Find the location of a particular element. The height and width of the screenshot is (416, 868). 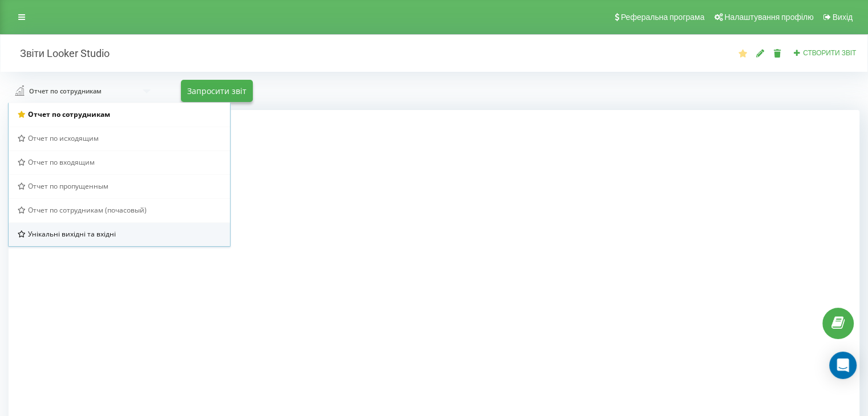

span: Отчет по сотрудникам is located at coordinates (69, 114).